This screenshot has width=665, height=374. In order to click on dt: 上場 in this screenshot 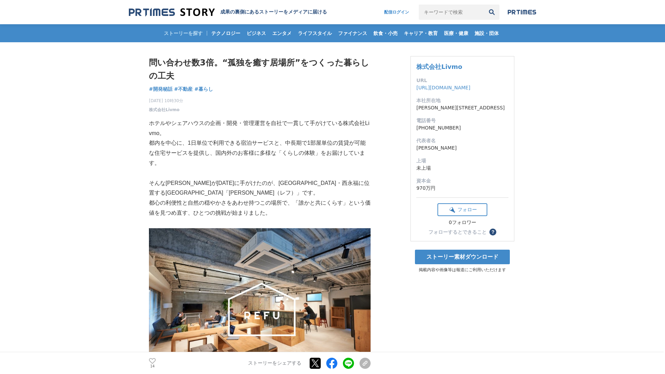, I will do `click(463, 161)`.